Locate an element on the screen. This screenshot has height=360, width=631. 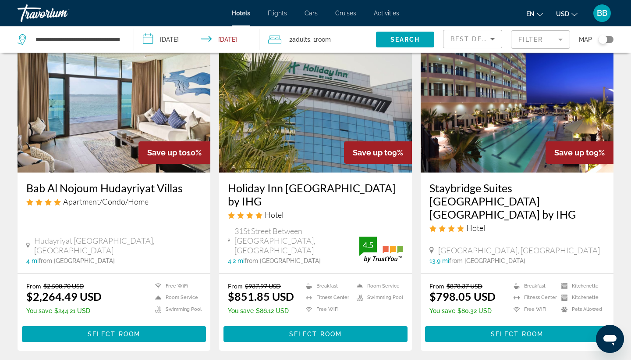
div: 10% is located at coordinates (175, 152).